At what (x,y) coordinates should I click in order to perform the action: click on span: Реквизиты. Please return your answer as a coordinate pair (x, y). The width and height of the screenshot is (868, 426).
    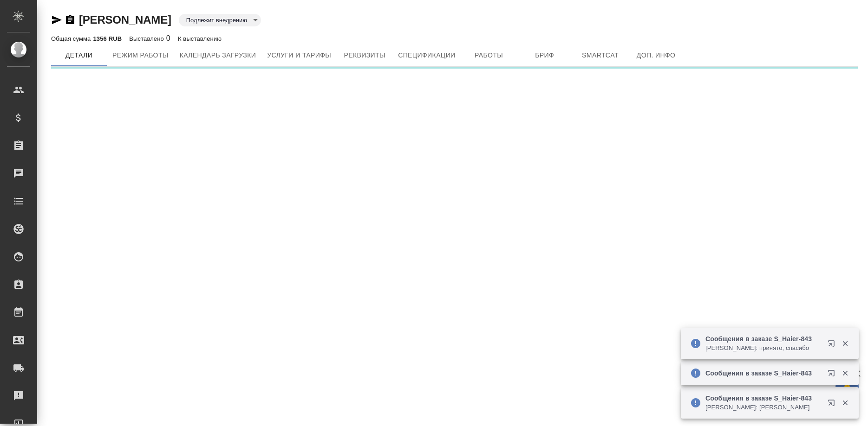
    Looking at the image, I should click on (364, 55).